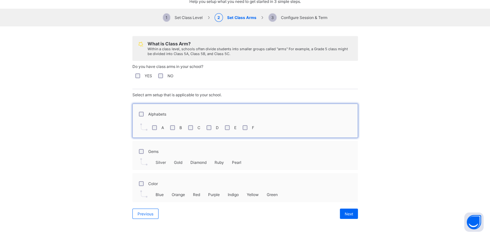 The height and width of the screenshot is (235, 490). I want to click on label: Alphabets, so click(157, 114).